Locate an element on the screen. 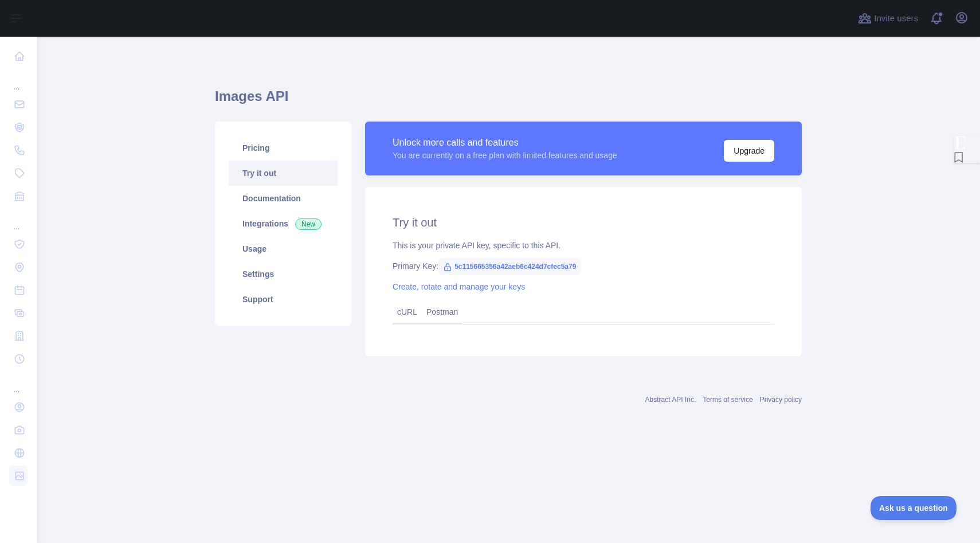 The height and width of the screenshot is (543, 980). a: Support is located at coordinates (283, 300).